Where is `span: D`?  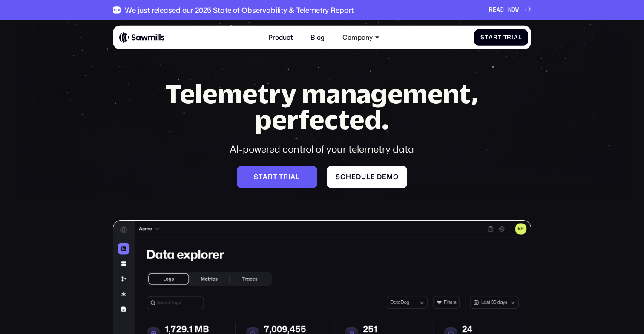
span: D is located at coordinates (502, 10).